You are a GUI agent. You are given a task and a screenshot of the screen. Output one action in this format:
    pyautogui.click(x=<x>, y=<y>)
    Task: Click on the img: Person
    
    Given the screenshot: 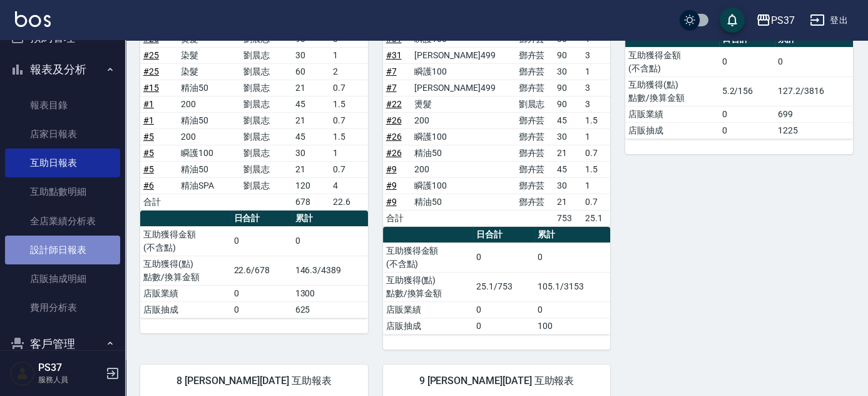 What is the action you would take?
    pyautogui.click(x=23, y=373)
    